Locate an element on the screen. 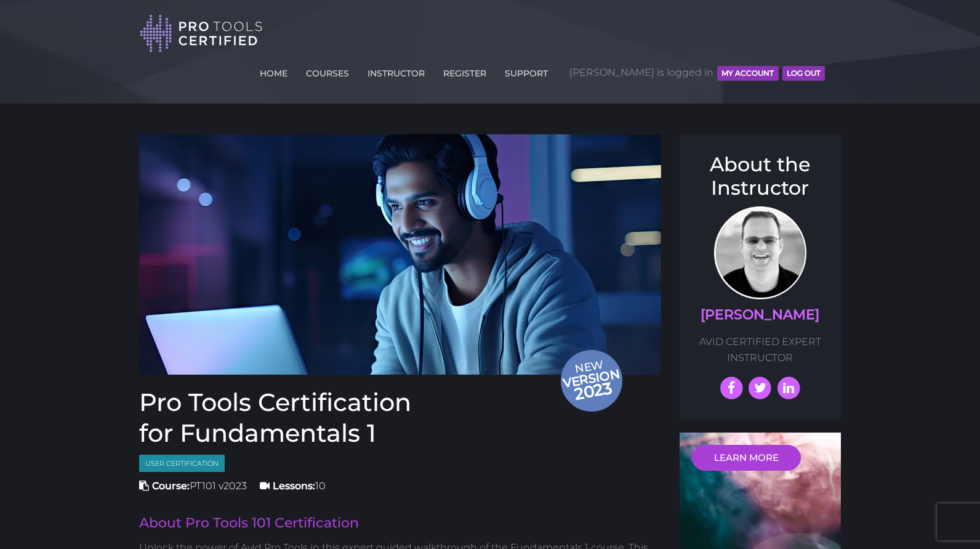 The width and height of the screenshot is (980, 549). span: User Certification is located at coordinates (182, 463).